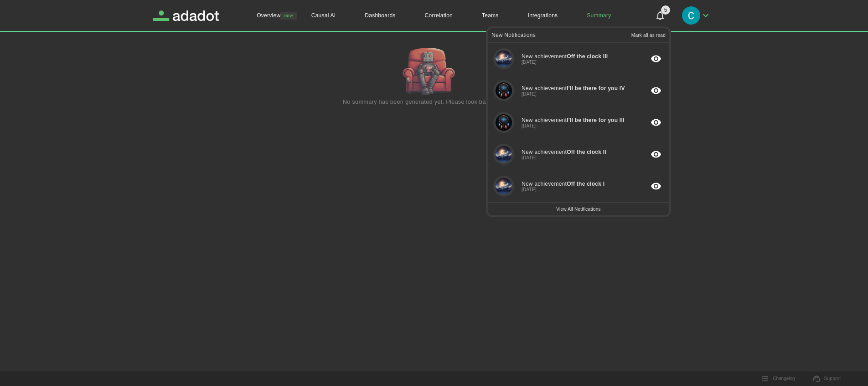 This screenshot has width=868, height=386. What do you see at coordinates (186, 16) in the screenshot?
I see `a: Adadot Homepage` at bounding box center [186, 16].